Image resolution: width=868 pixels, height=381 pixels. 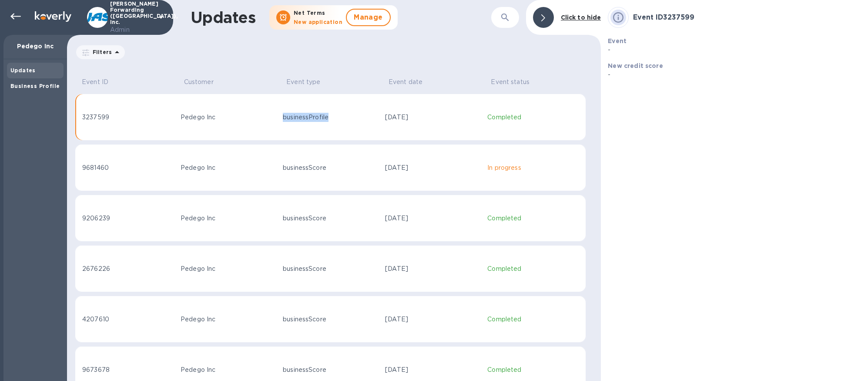 I want to click on div: 3237599, so click(x=128, y=117).